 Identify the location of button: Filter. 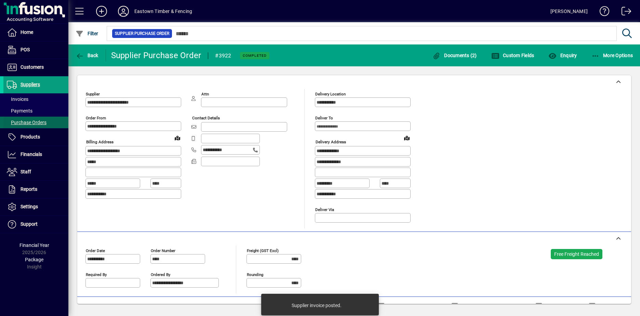
(87, 34).